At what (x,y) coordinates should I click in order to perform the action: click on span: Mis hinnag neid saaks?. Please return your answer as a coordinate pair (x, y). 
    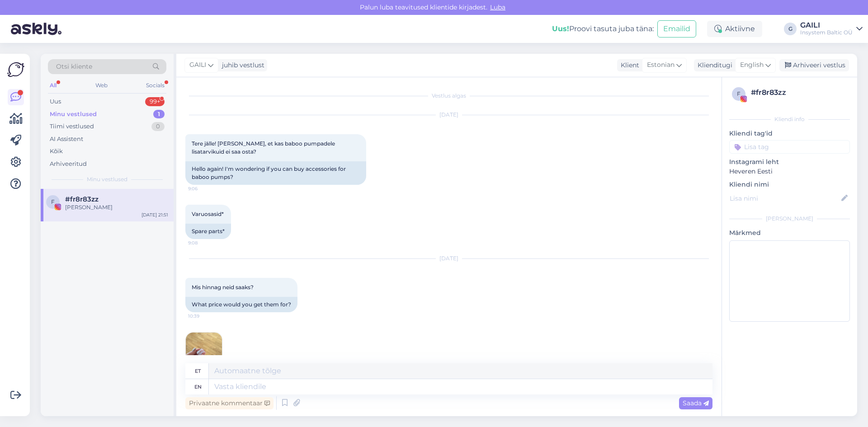
    Looking at the image, I should click on (223, 287).